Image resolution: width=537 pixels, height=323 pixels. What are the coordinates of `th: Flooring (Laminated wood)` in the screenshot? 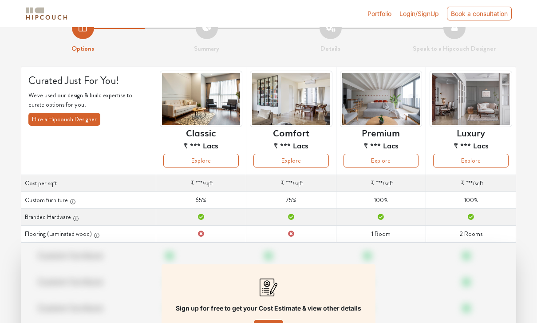 It's located at (89, 234).